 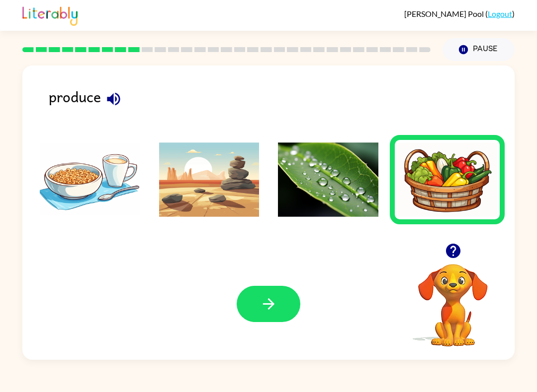 I want to click on div: produce, so click(x=281, y=104).